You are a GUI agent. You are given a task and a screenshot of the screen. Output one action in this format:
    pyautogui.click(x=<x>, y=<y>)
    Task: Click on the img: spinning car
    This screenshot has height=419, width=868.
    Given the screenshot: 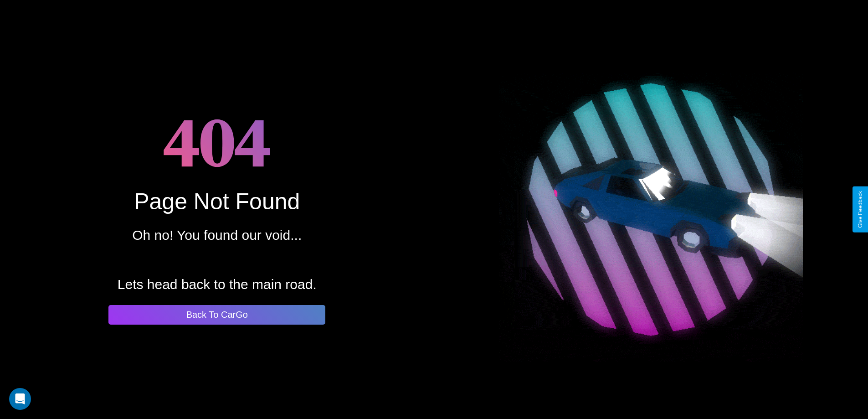 What is the action you would take?
    pyautogui.click(x=651, y=210)
    